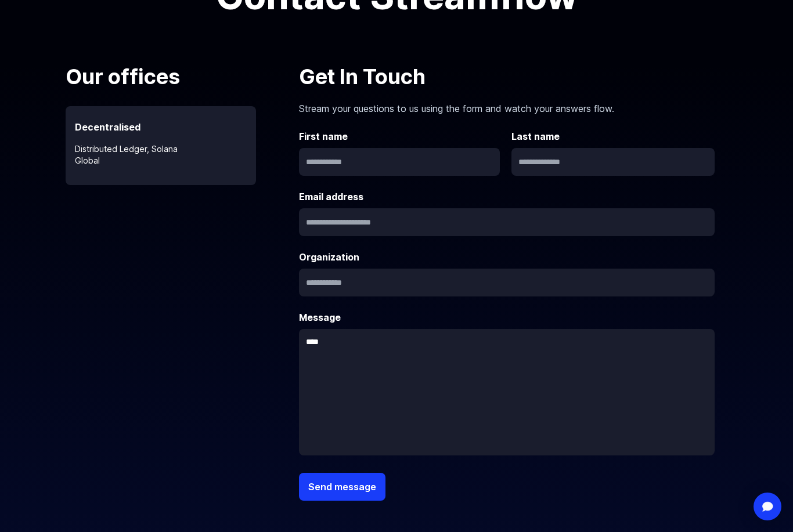 This screenshot has width=793, height=532. What do you see at coordinates (767, 507) in the screenshot?
I see `div: Open Intercom Messenger` at bounding box center [767, 507].